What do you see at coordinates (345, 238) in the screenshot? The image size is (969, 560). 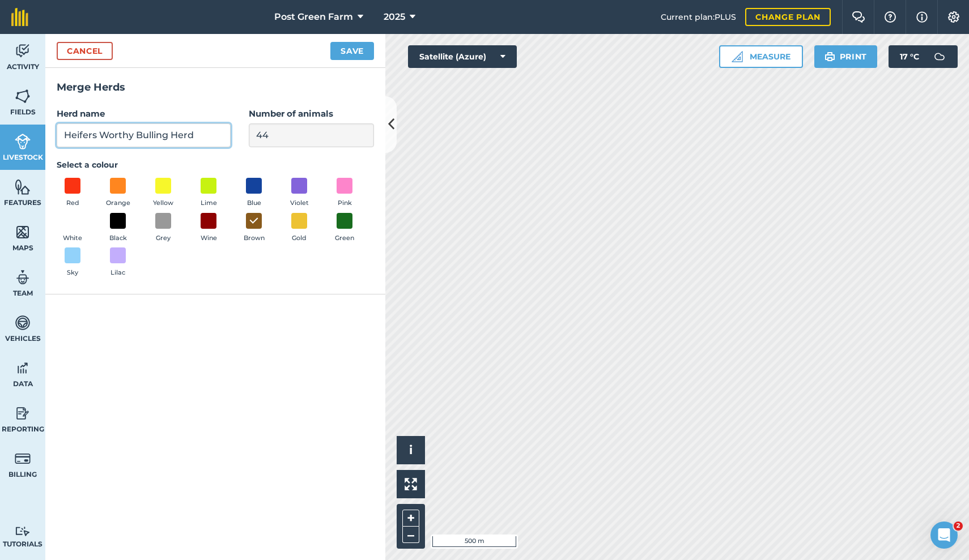 I see `span: Green` at bounding box center [345, 238].